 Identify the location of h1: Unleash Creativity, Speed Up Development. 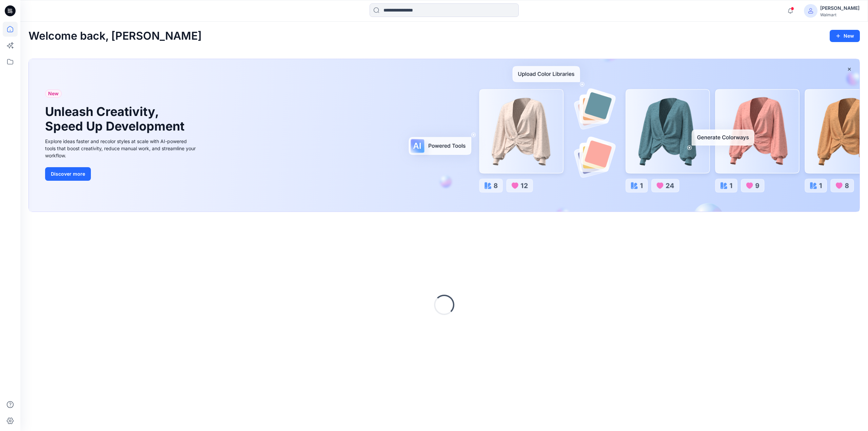
(116, 119).